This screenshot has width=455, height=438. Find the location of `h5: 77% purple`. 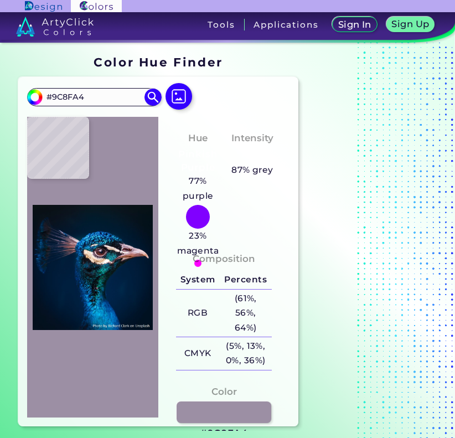

h5: 77% purple is located at coordinates (198, 188).